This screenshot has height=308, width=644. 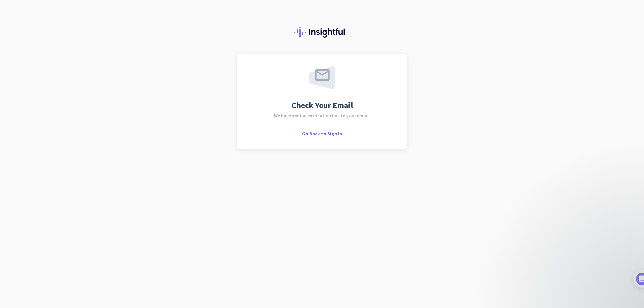 I want to click on span: Check Your Email, so click(x=322, y=105).